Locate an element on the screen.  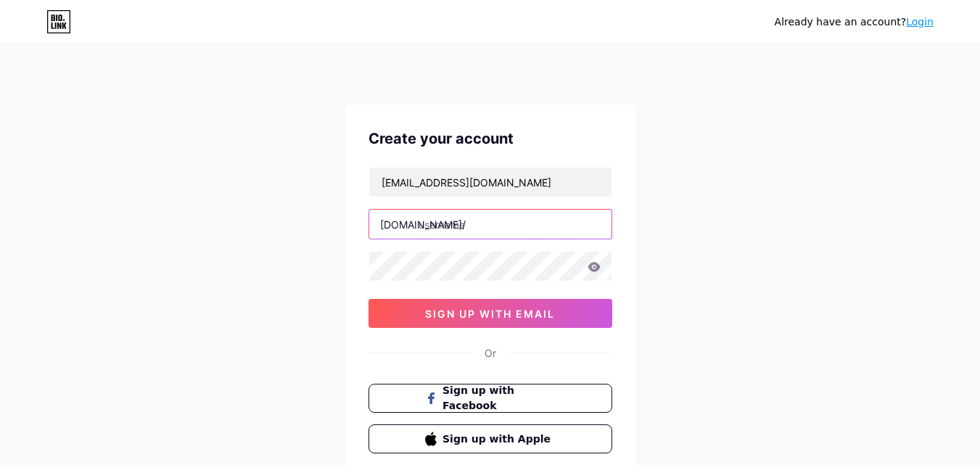
button: Sign up with Facebook is located at coordinates (490, 398).